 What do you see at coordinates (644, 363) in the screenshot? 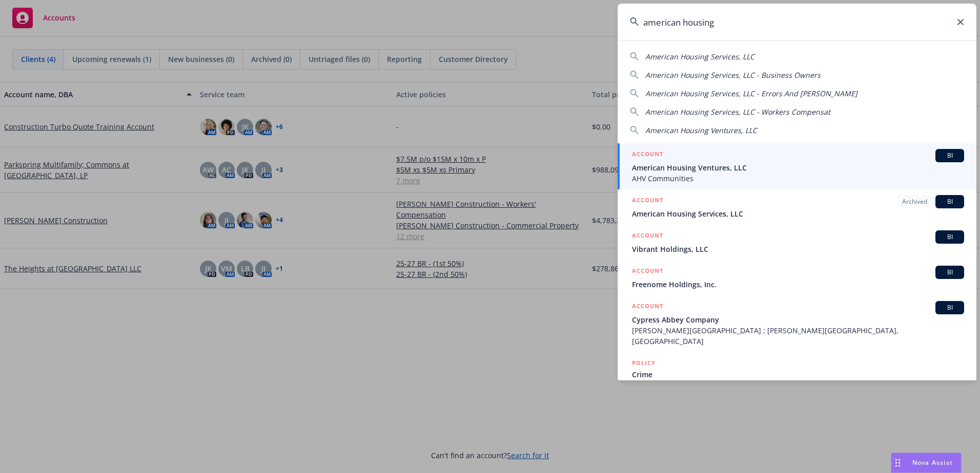
I see `h5: POLICY` at bounding box center [644, 363].